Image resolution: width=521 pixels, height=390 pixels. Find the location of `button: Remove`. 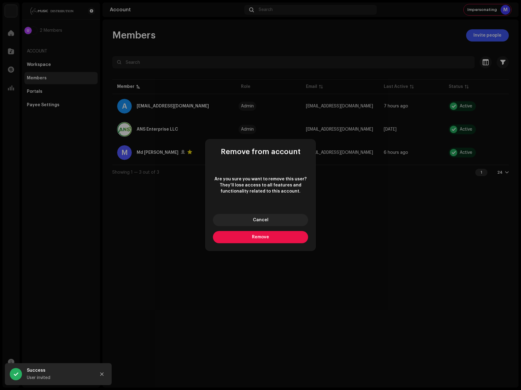

button: Remove is located at coordinates (260, 237).